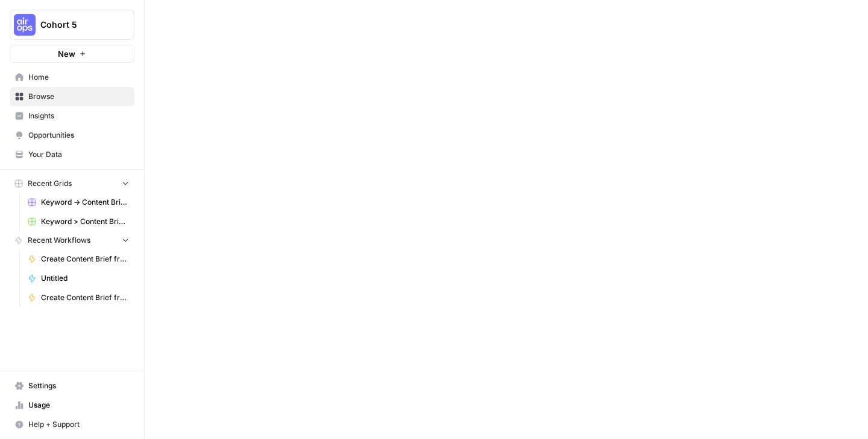  What do you see at coordinates (78, 154) in the screenshot?
I see `span: Your Data` at bounding box center [78, 154].